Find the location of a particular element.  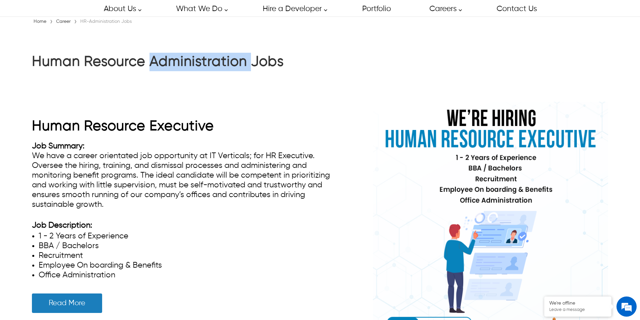

div: HR-Administration Jobs is located at coordinates (106, 21).